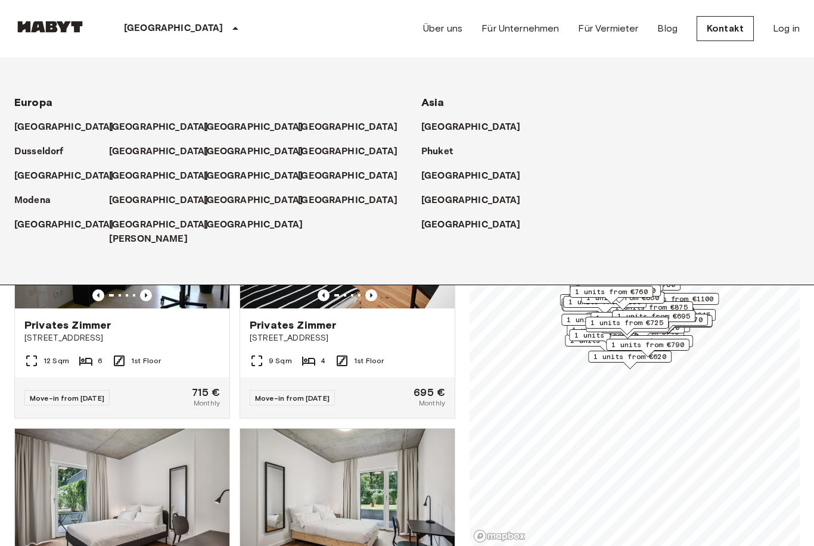 The height and width of the screenshot is (546, 814). I want to click on span: 715 €, so click(205, 392).